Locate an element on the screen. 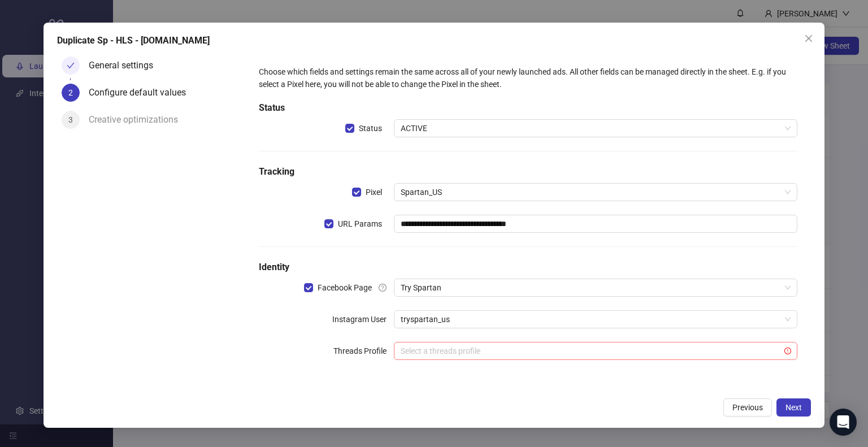 The image size is (868, 447). span: question-circle is located at coordinates (383, 288).